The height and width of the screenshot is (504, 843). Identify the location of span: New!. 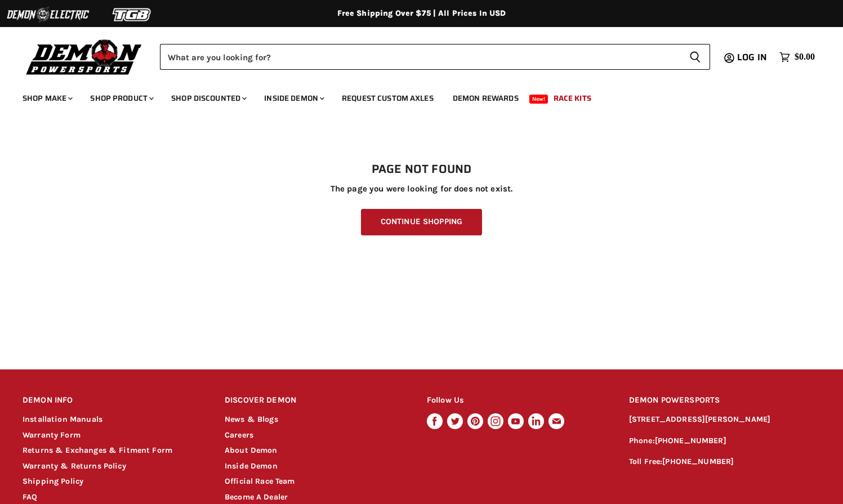
(539, 99).